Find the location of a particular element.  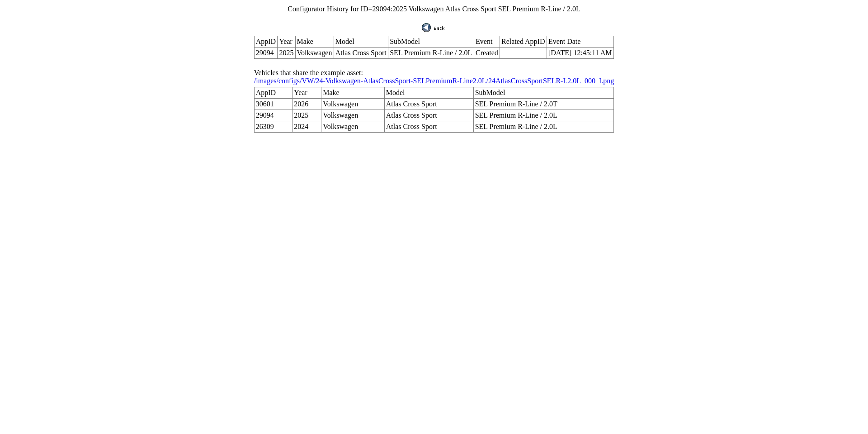

td: Related AppID is located at coordinates (524, 42).